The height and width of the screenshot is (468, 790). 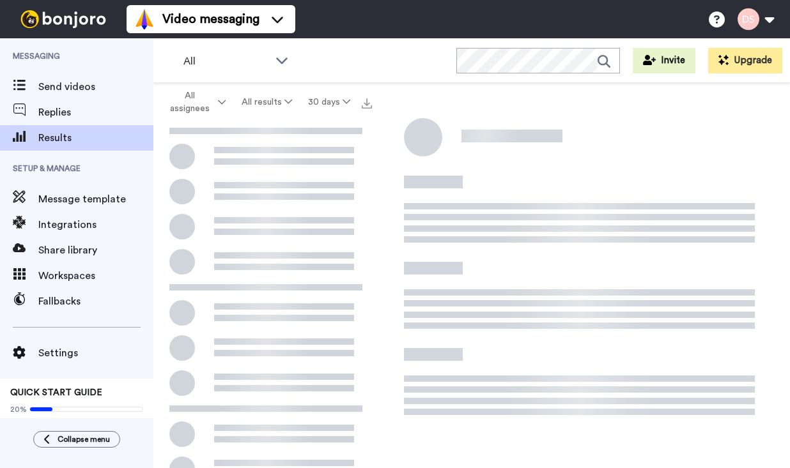 What do you see at coordinates (96, 138) in the screenshot?
I see `span: Results` at bounding box center [96, 138].